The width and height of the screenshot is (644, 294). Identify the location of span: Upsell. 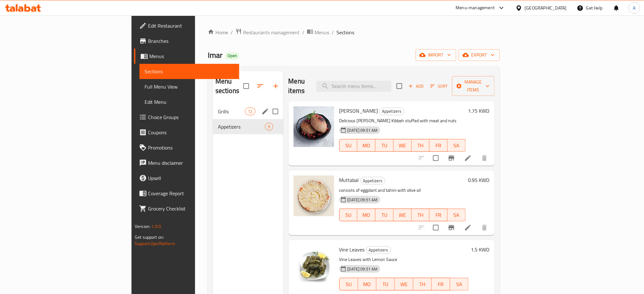
(191, 178).